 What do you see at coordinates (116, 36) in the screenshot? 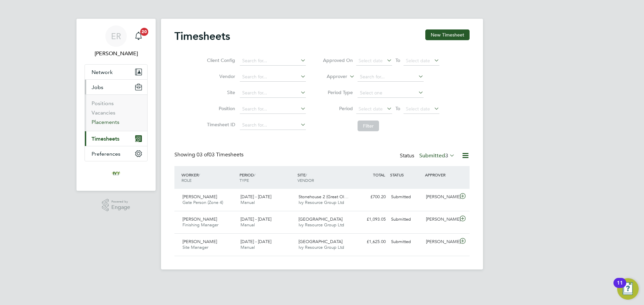
I see `span: ER` at bounding box center [116, 36].